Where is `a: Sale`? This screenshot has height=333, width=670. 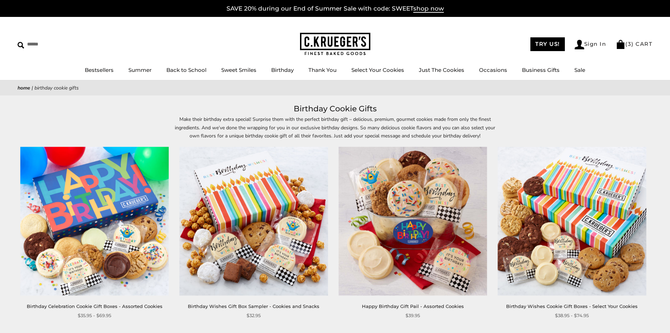
a: Sale is located at coordinates (580, 70).